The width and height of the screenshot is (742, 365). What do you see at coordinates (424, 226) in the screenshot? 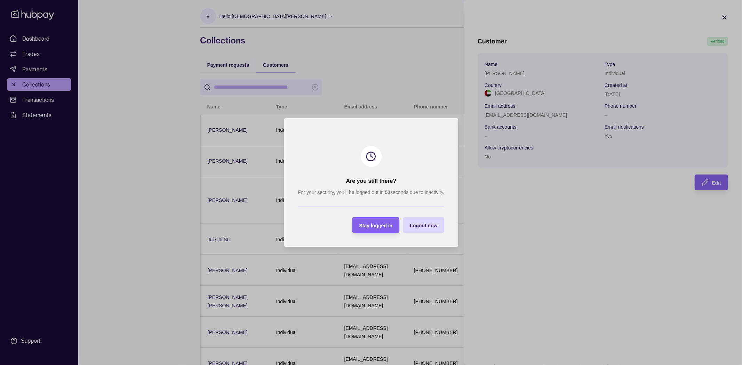
I see `span: Logout now` at bounding box center [424, 226].